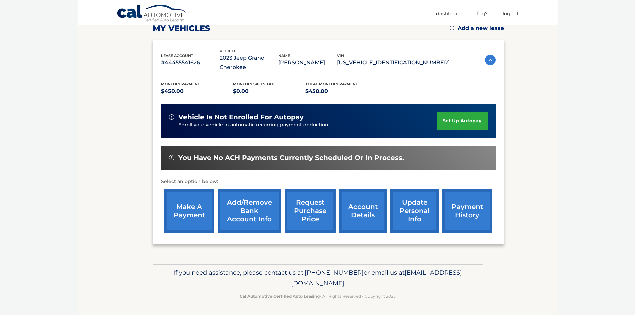 This screenshot has height=315, width=635. I want to click on p: #44455541626, so click(190, 63).